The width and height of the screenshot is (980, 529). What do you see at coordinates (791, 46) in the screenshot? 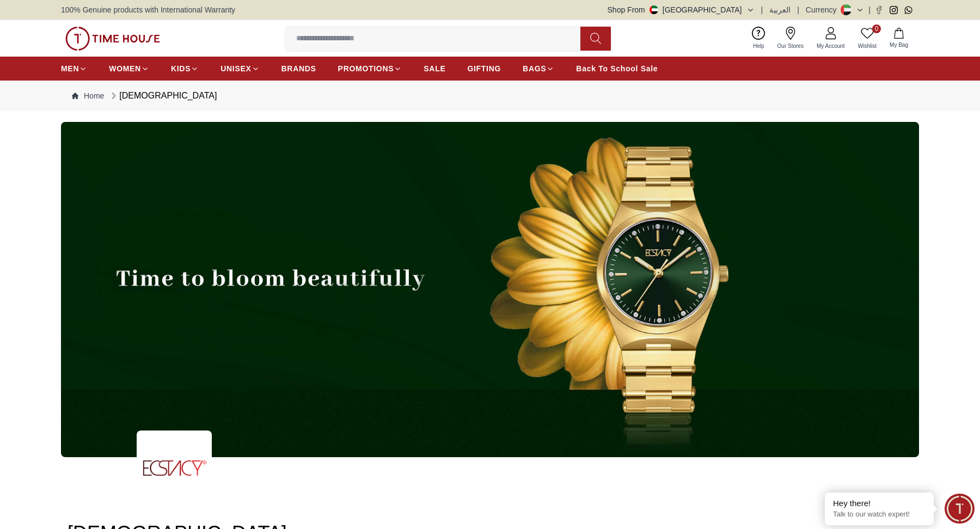
I see `span: Our Stores` at bounding box center [791, 46].